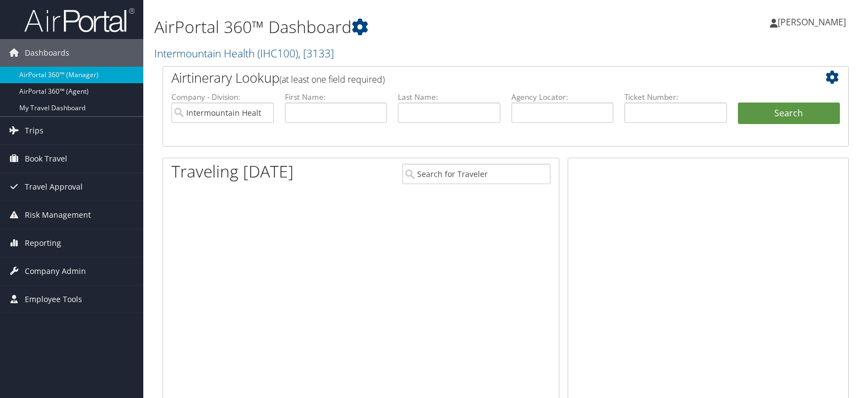  I want to click on label: Last Name:, so click(449, 97).